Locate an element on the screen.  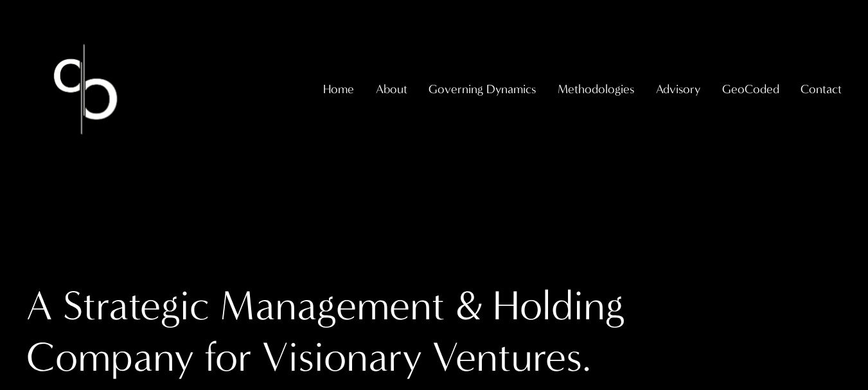
a: Home is located at coordinates (338, 89).